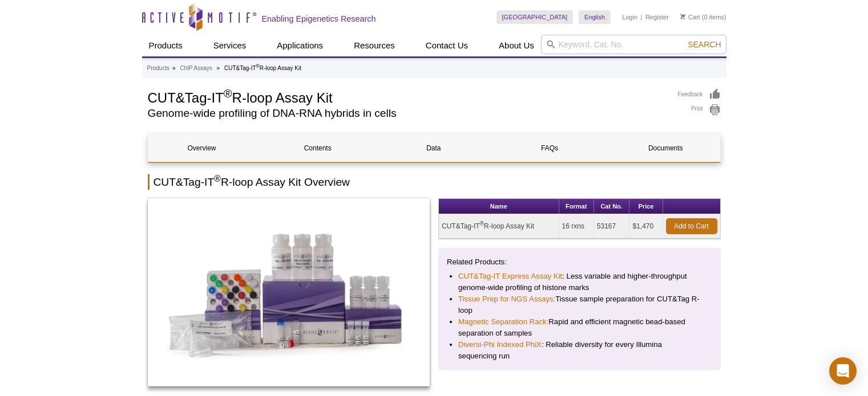 This screenshot has height=396, width=868. What do you see at coordinates (517, 46) in the screenshot?
I see `a: About Us` at bounding box center [517, 46].